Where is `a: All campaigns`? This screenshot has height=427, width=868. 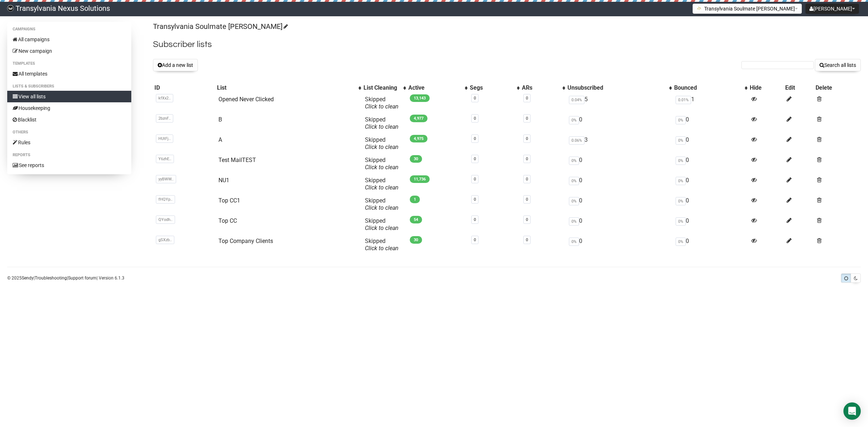 a: All campaigns is located at coordinates (69, 40).